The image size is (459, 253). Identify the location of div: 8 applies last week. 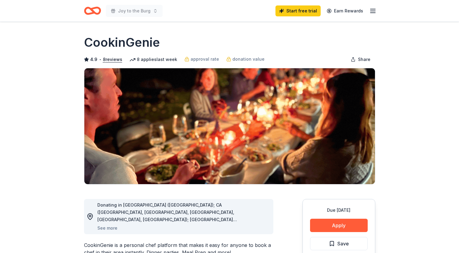
(153, 59).